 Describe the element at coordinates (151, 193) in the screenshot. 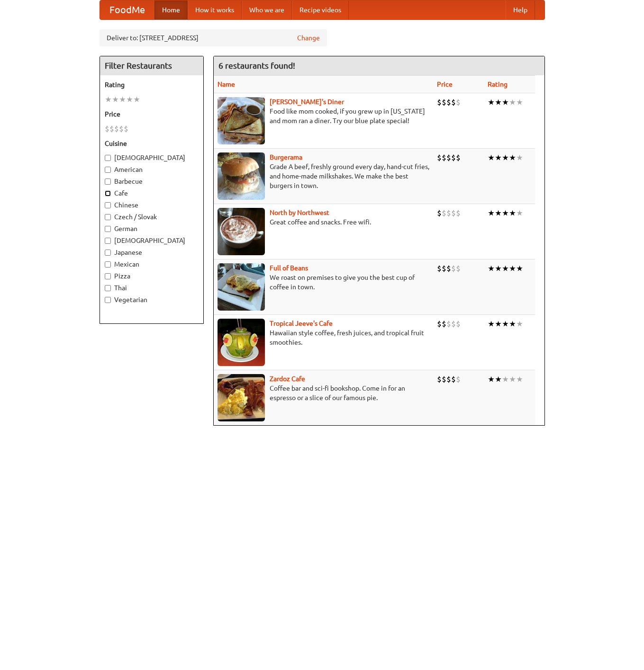

I see `label: Cafe` at that location.